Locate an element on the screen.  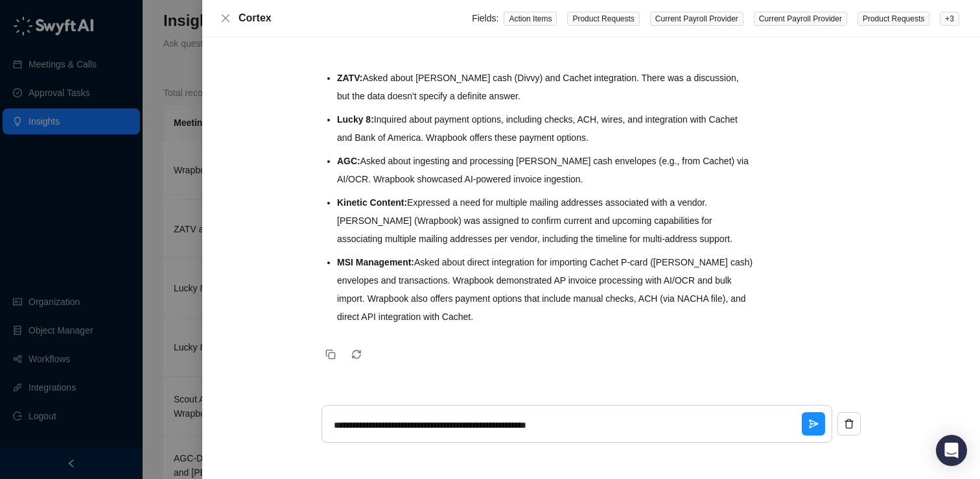
span: Action Items is located at coordinates (530, 19).